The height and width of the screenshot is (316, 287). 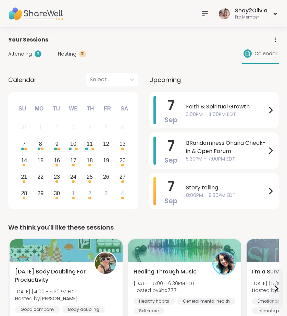 I want to click on div: Not available Sunday, August 31st, 2025, so click(x=24, y=128).